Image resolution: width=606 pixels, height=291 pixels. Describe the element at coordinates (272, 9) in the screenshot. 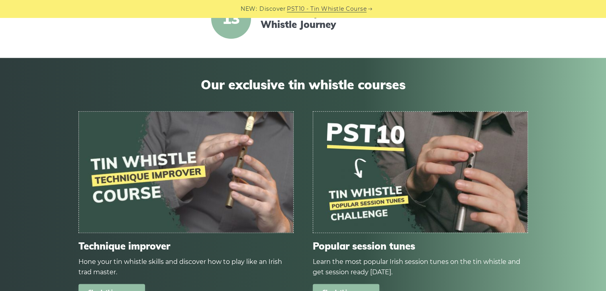

I see `span: Discover` at that location.